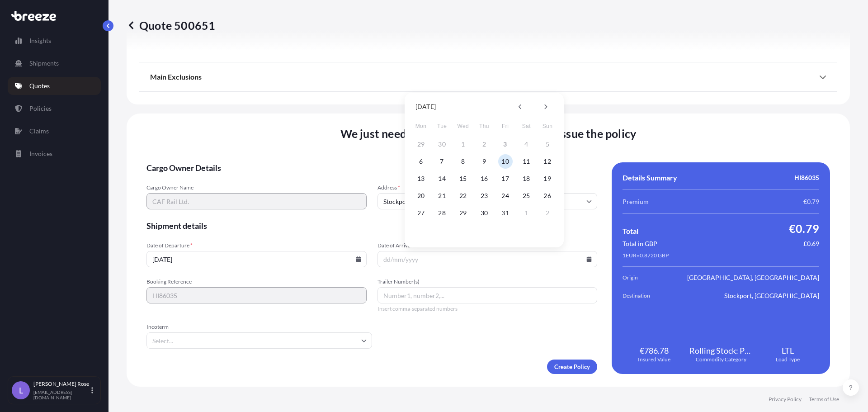  I want to click on button: 20, so click(421, 196).